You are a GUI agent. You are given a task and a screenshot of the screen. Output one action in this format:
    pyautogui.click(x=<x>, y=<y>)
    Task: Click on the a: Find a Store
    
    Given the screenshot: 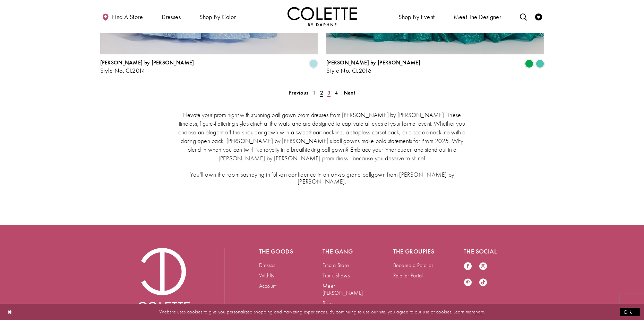 What is the action you would take?
    pyautogui.click(x=336, y=265)
    